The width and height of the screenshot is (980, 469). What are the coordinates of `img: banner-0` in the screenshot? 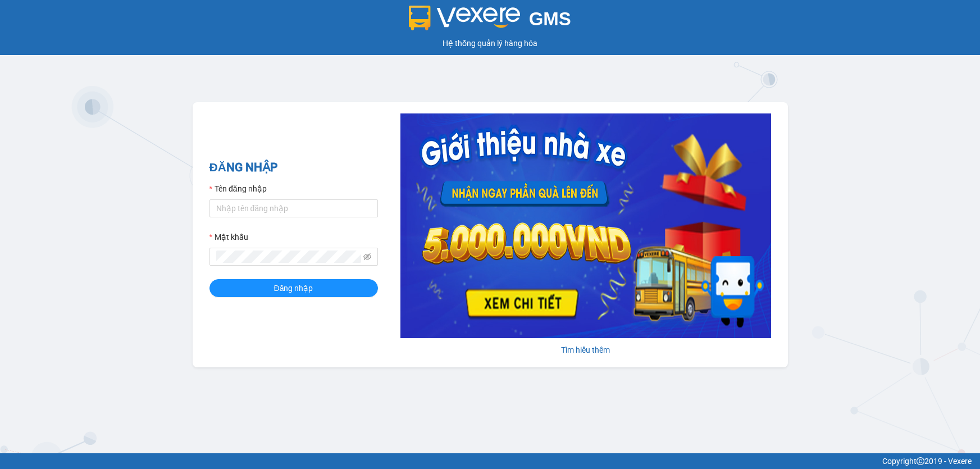 It's located at (586, 226).